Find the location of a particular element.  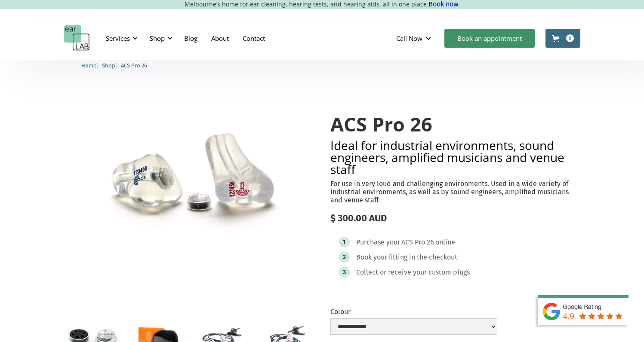

img: ACS Pro 26 is located at coordinates (189, 182).